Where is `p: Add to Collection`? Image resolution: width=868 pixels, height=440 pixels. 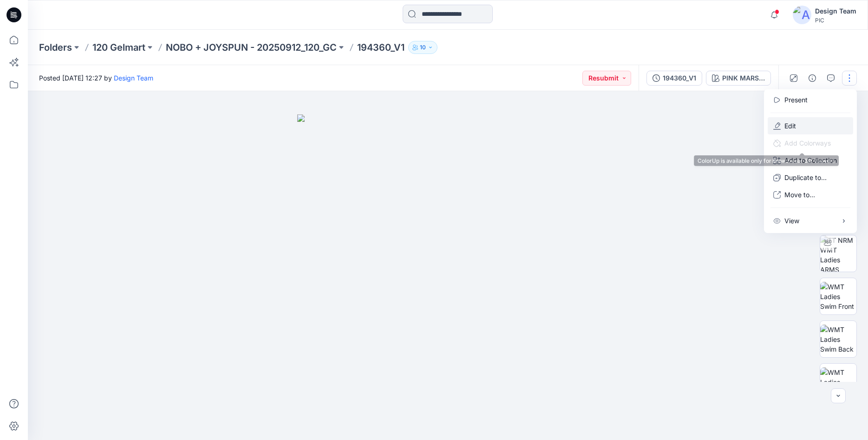 p: Add to Collection is located at coordinates (811, 160).